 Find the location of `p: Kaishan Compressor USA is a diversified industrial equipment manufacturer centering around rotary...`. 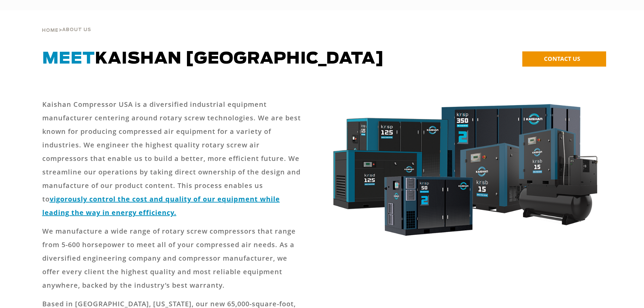

p: Kaishan Compressor USA is a diversified industrial equipment manufacturer centering around rotary... is located at coordinates (173, 158).